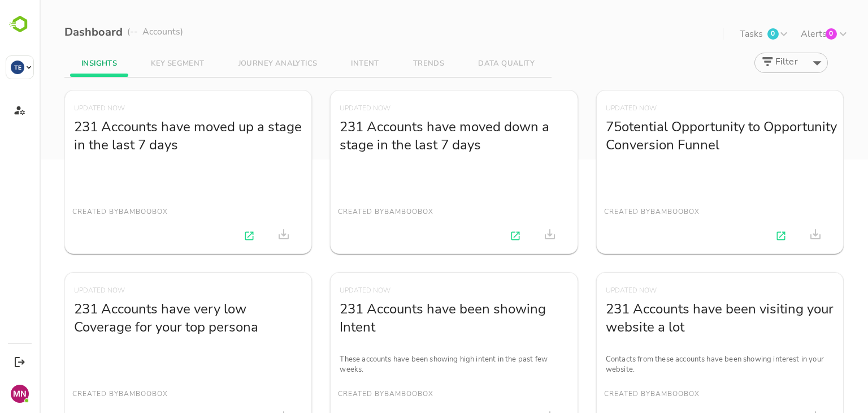 This screenshot has width=868, height=413. What do you see at coordinates (416, 136) in the screenshot?
I see `a: 231 Accounts have moved down a stage in the last 7 days` at bounding box center [416, 136].